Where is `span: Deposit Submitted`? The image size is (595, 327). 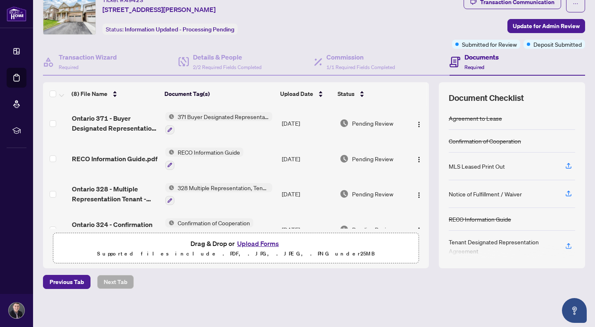 span: Deposit Submitted is located at coordinates (557, 44).